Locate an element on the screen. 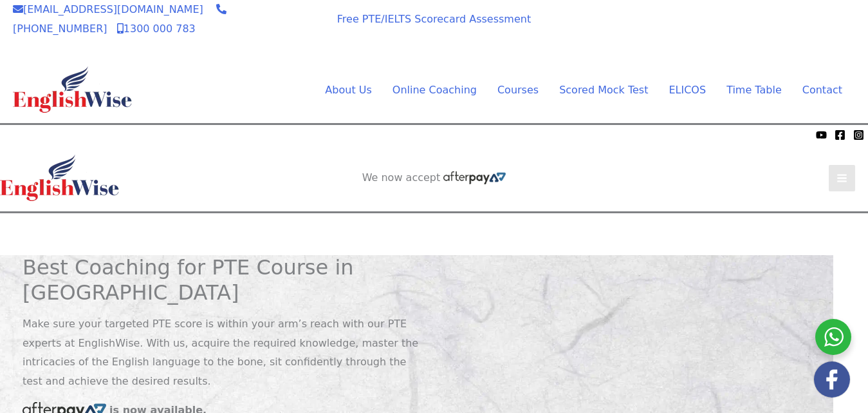  a: Instagram is located at coordinates (859, 135).